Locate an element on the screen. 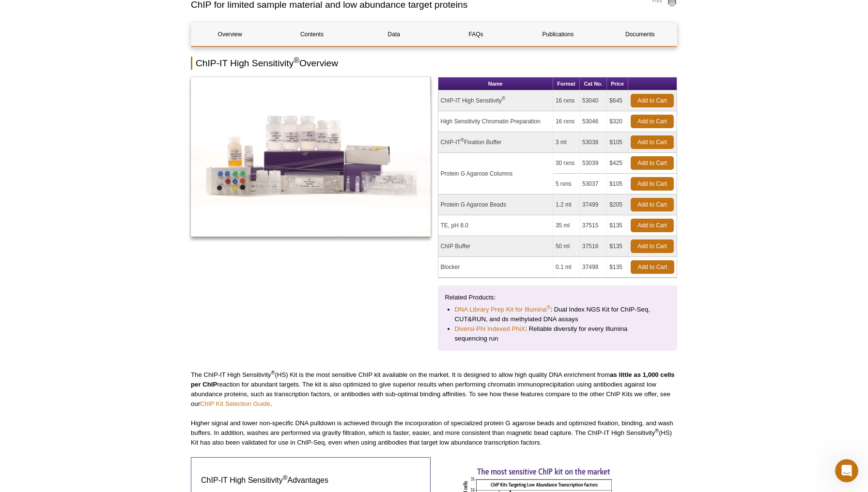  td: 30 rxns is located at coordinates (566, 163).